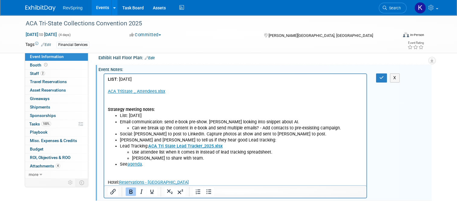 This screenshot has height=214, width=457. Describe the element at coordinates (40, 124) in the screenshot. I see `span: Tasks` at that location.